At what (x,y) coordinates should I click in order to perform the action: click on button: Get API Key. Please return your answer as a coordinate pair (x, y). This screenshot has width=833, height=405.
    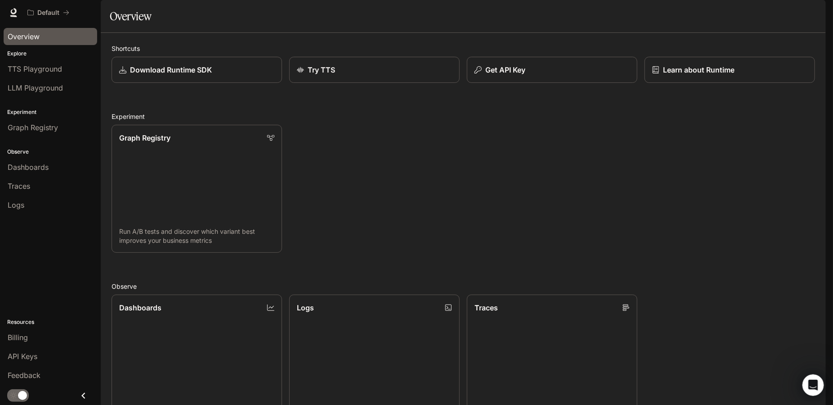
    Looking at the image, I should click on (552, 70).